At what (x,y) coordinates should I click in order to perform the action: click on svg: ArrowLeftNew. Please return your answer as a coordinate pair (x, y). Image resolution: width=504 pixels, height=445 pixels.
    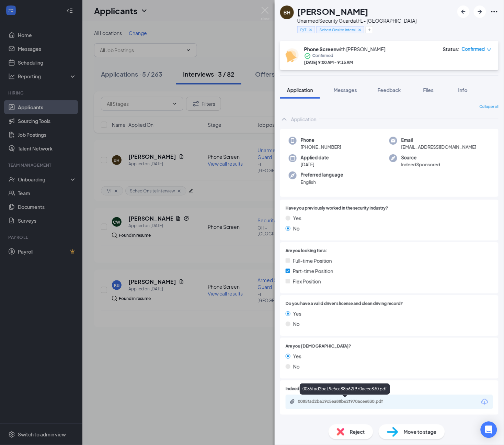
    Looking at the image, I should click on (463, 11).